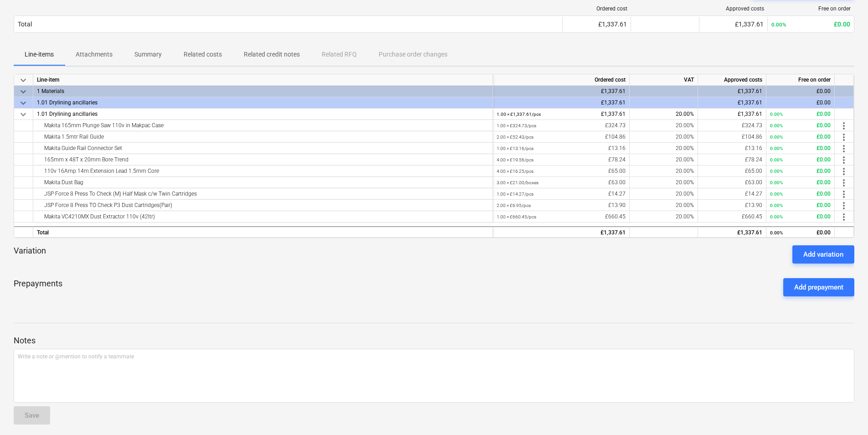  I want to click on p: Attachments, so click(94, 54).